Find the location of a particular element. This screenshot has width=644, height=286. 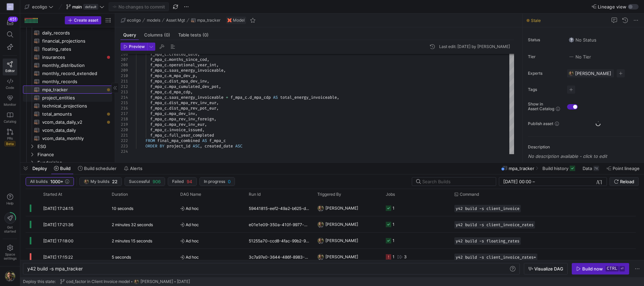

div: 217 is located at coordinates (124, 113).